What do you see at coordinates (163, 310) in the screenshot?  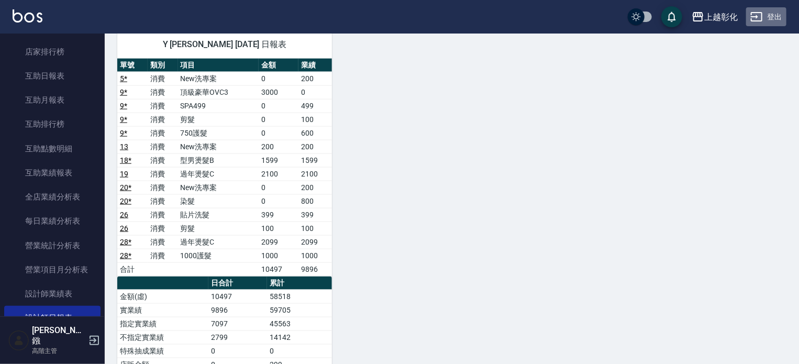 I see `td: 實業績` at bounding box center [163, 310].